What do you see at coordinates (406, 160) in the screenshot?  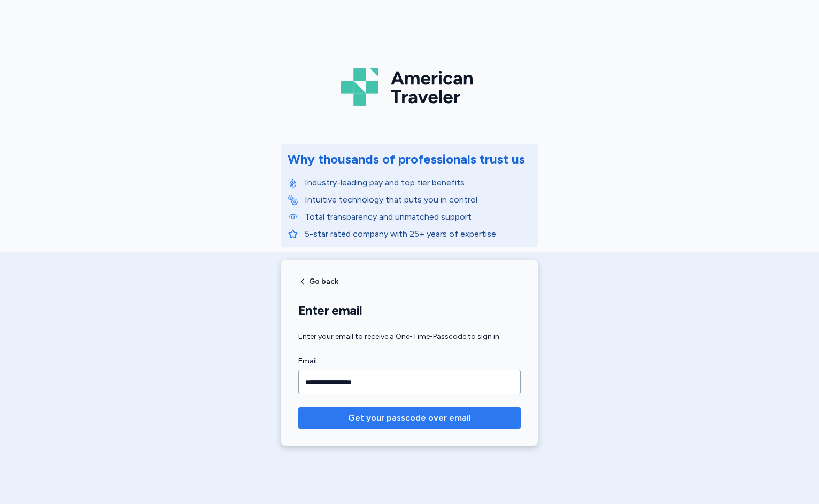 I see `div: Why thousands of professionals trust us` at bounding box center [406, 160].